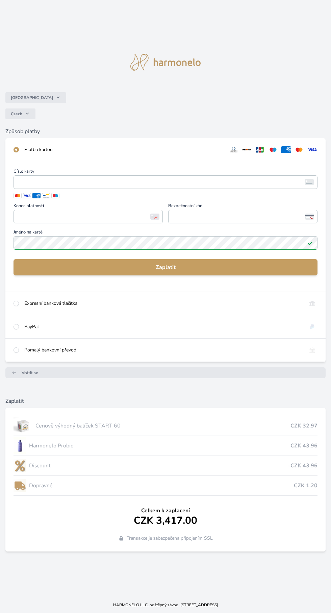 This screenshot has width=331, height=613. I want to click on h6: Zaplatit, so click(165, 401).